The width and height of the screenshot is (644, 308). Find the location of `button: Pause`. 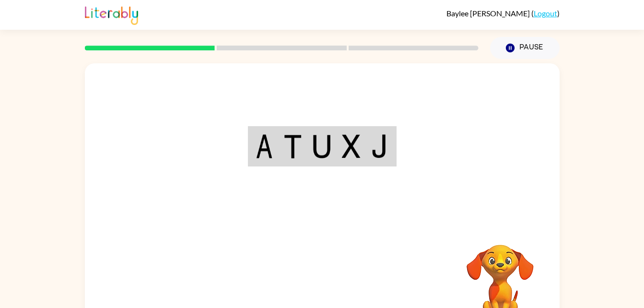

button: Pause is located at coordinates (524, 48).